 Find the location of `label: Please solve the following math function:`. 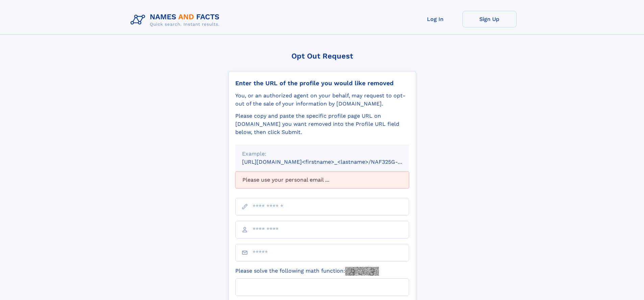

label: Please solve the following math function: is located at coordinates (307, 271).